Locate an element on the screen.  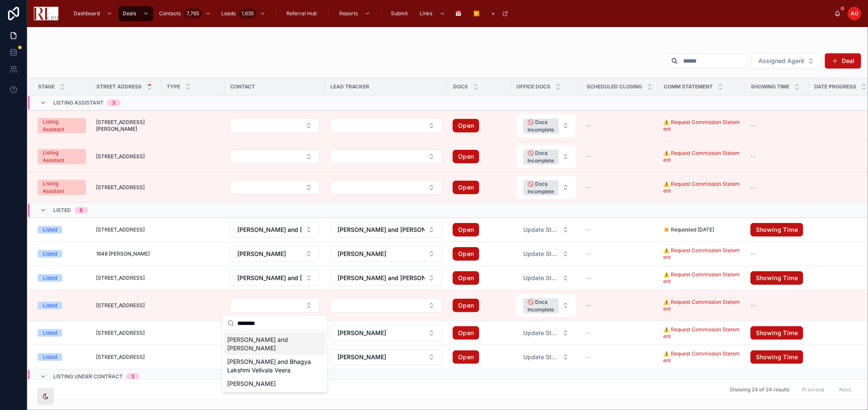
div: 3 is located at coordinates (133, 376).